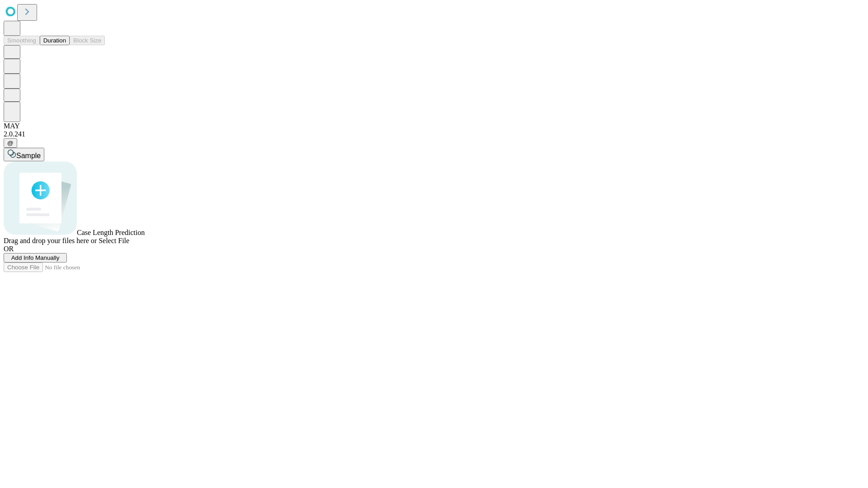 The image size is (868, 488). What do you see at coordinates (29, 155) in the screenshot?
I see `span: Sample` at bounding box center [29, 155].